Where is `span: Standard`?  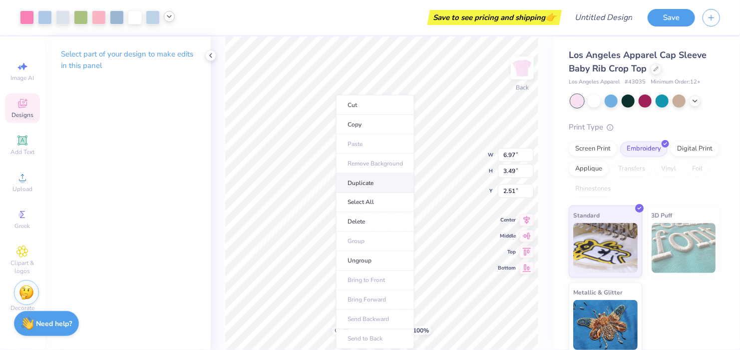 span: Standard is located at coordinates (587, 215).